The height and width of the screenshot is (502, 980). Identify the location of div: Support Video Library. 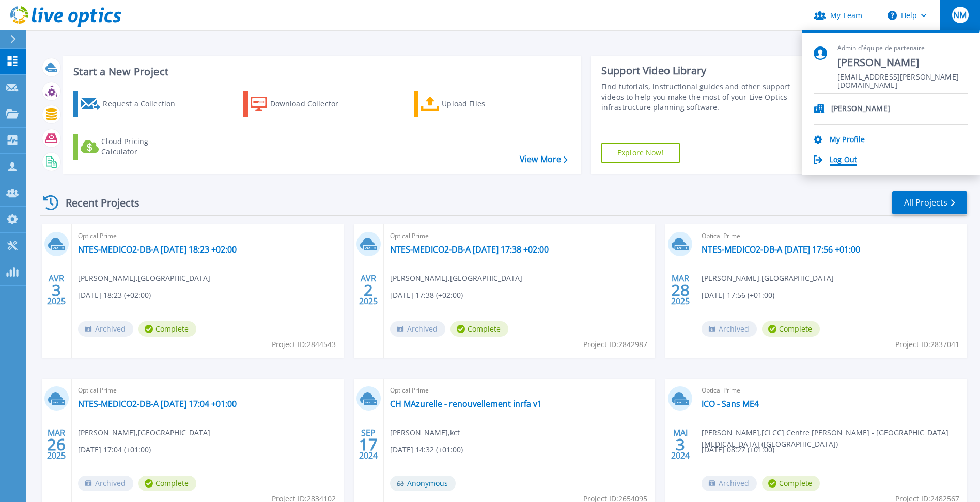
(697, 71).